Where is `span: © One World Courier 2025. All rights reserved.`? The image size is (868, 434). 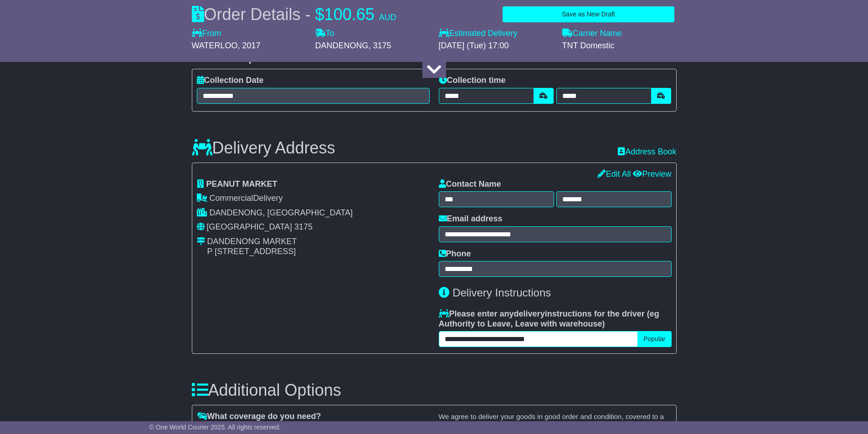 span: © One World Courier 2025. All rights reserved. is located at coordinates (215, 427).